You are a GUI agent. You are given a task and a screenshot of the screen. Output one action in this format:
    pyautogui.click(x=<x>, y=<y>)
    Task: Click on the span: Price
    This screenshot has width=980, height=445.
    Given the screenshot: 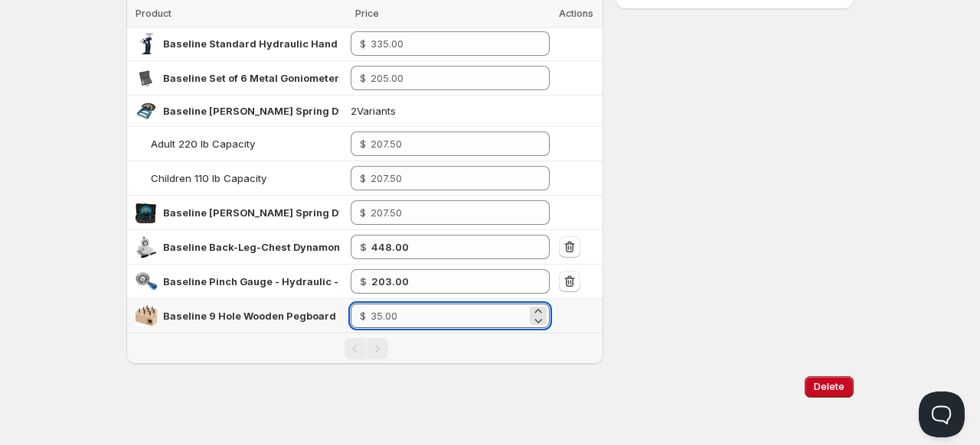 What is the action you would take?
    pyautogui.click(x=367, y=13)
    